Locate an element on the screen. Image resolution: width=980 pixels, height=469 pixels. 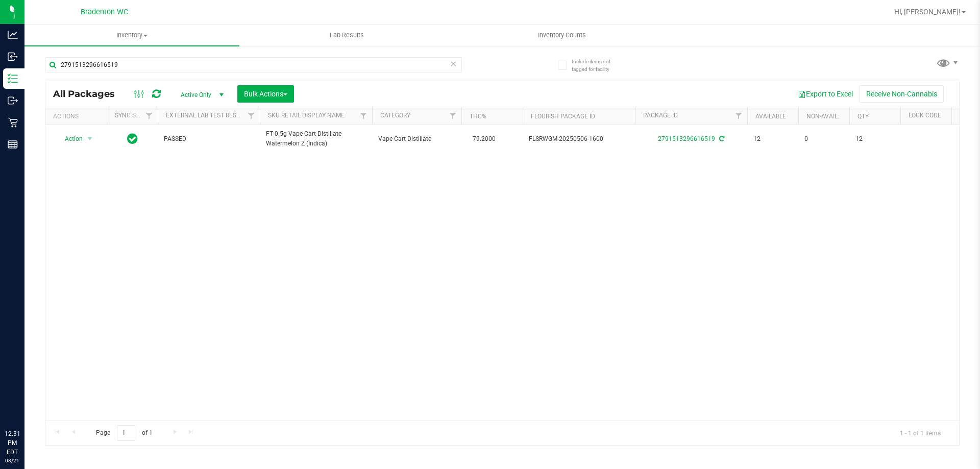
button: Export to Excel is located at coordinates (825, 94).